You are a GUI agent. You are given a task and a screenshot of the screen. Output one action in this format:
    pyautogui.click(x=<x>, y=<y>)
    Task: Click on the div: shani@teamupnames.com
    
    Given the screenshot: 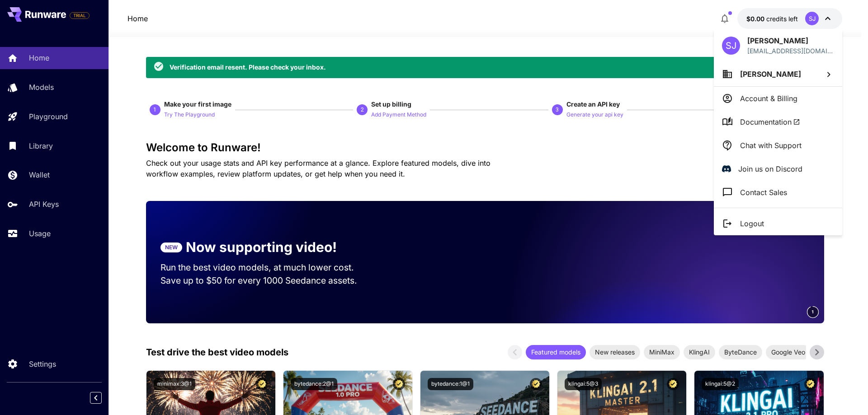 What is the action you would take?
    pyautogui.click(x=790, y=51)
    